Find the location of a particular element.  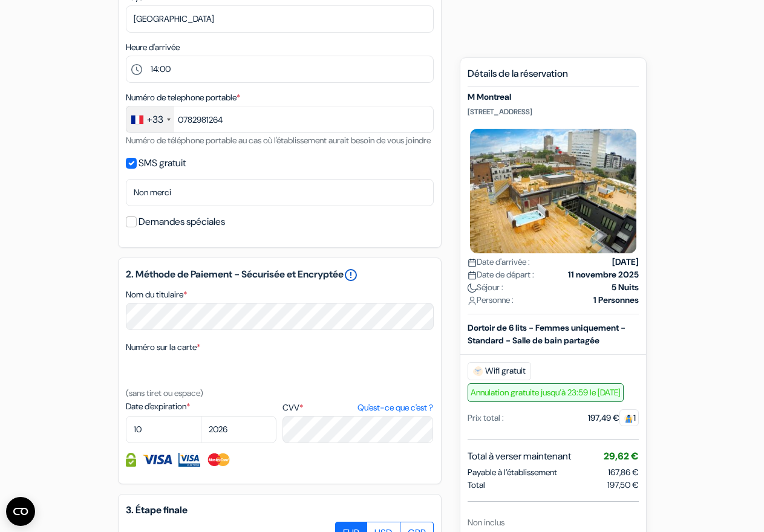

span: Personne : is located at coordinates (491, 300).